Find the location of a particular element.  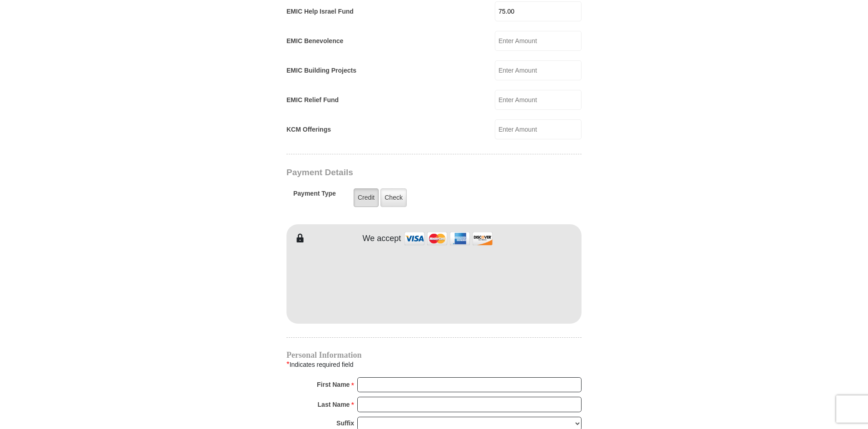

label: KCM Offerings is located at coordinates (309, 130).